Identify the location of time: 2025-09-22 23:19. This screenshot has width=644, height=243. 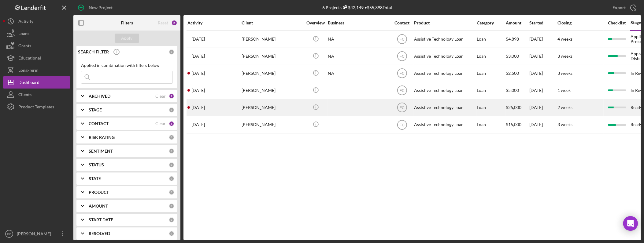
(198, 124).